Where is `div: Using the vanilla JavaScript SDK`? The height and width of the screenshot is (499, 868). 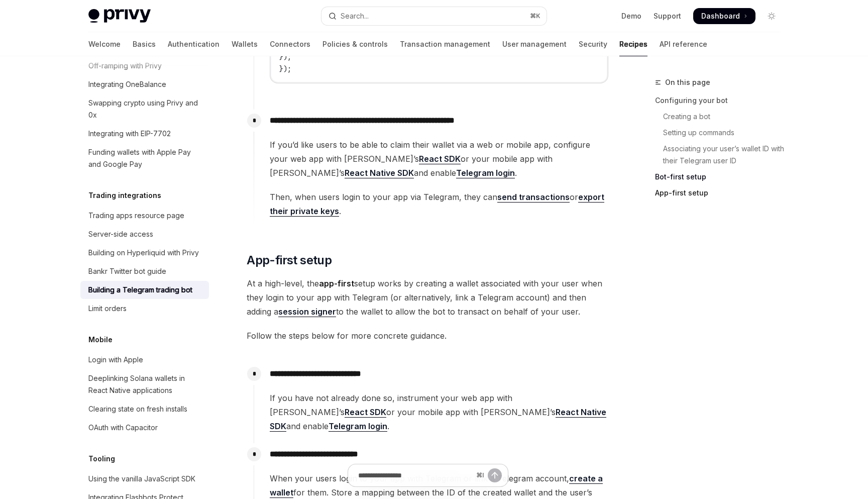 div: Using the vanilla JavaScript SDK is located at coordinates (141, 479).